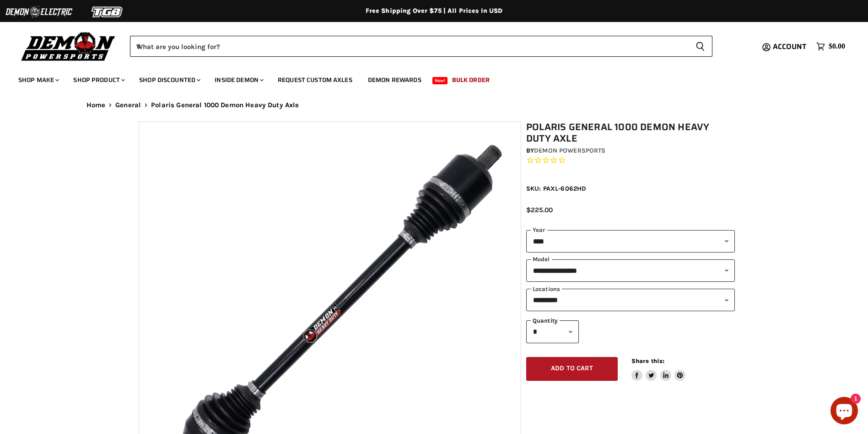  Describe the element at coordinates (631, 160) in the screenshot. I see `span: Rated 0.0 out of 5 stars 0 reviews` at that location.